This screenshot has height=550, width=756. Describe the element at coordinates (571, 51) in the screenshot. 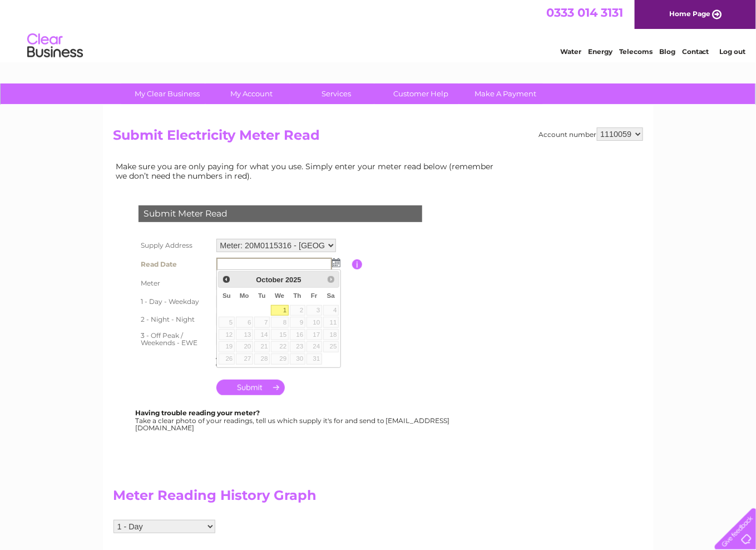

I see `a: Water` at that location.